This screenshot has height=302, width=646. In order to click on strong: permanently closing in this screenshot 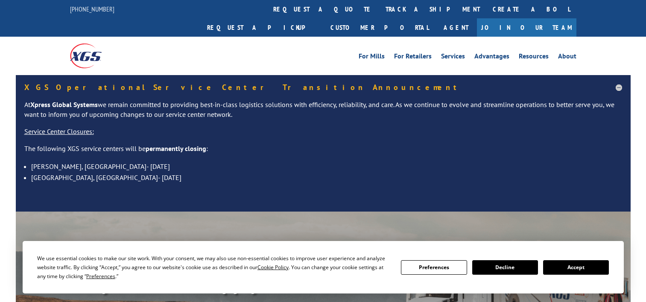, I will do `click(176, 149)`.